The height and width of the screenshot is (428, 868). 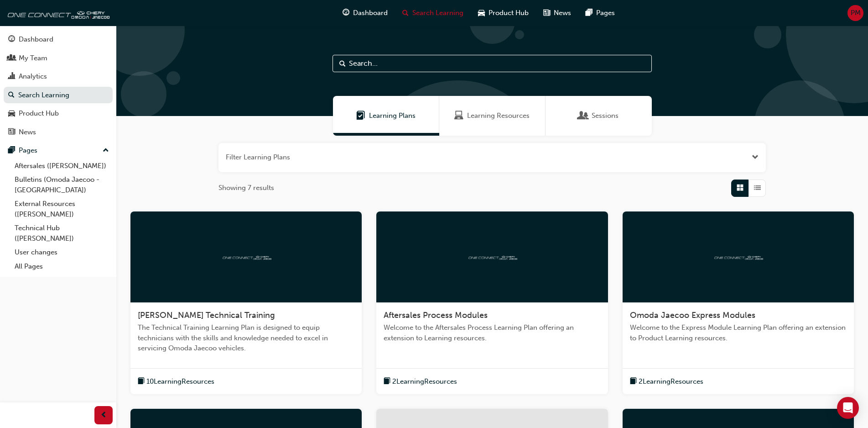 I want to click on div: My Team, so click(x=33, y=58).